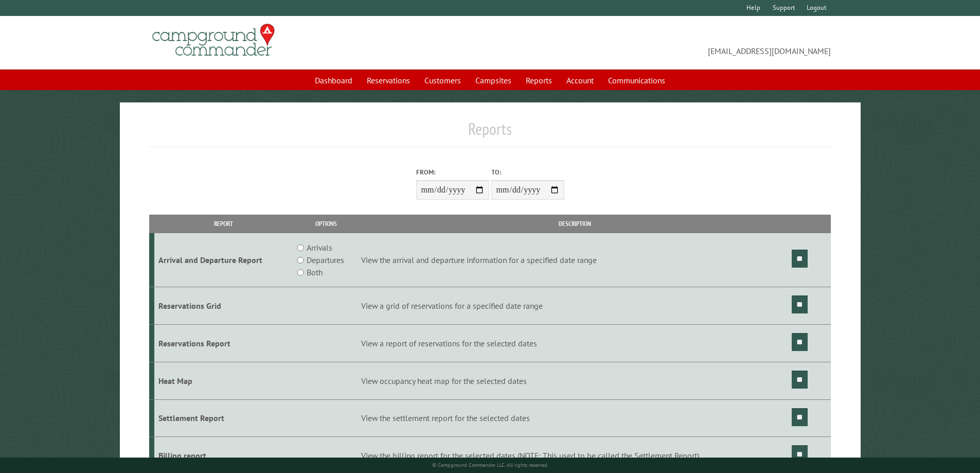 This screenshot has width=980, height=473. Describe the element at coordinates (453, 172) in the screenshot. I see `label: From:` at that location.